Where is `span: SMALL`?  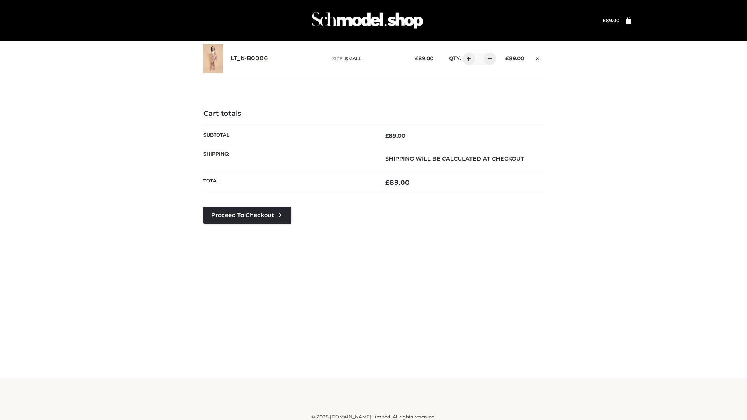
span: SMALL is located at coordinates (353, 58).